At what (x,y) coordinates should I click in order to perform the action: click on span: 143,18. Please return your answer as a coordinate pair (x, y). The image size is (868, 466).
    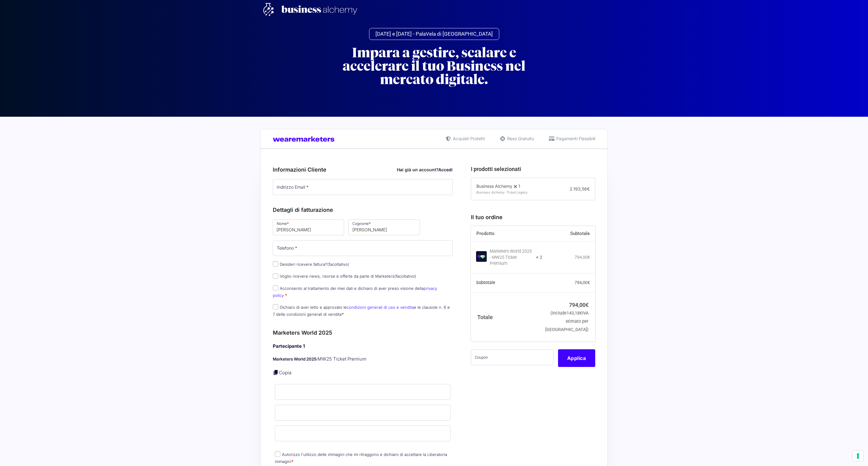
    Looking at the image, I should click on (574, 313).